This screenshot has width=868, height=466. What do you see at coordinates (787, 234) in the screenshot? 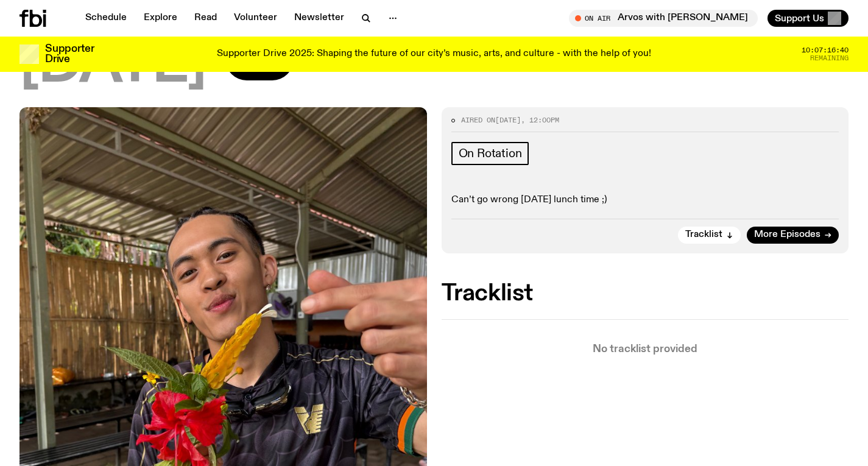
I see `span: More Episodes` at bounding box center [787, 234].